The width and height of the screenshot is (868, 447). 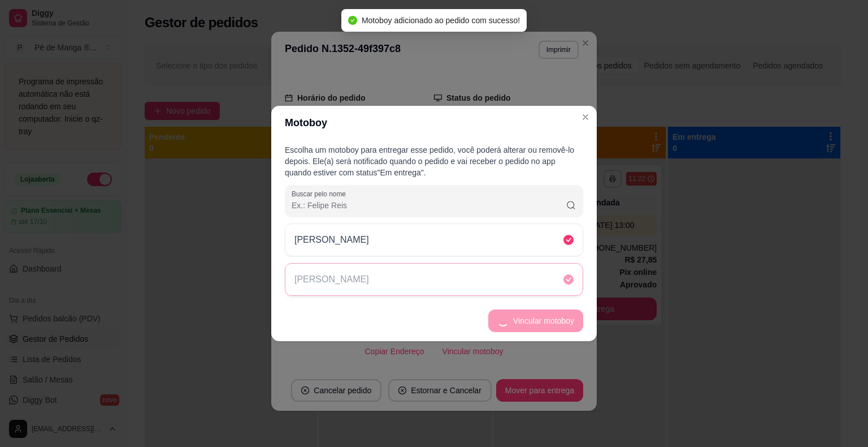 I want to click on header: Motoboy, so click(x=434, y=123).